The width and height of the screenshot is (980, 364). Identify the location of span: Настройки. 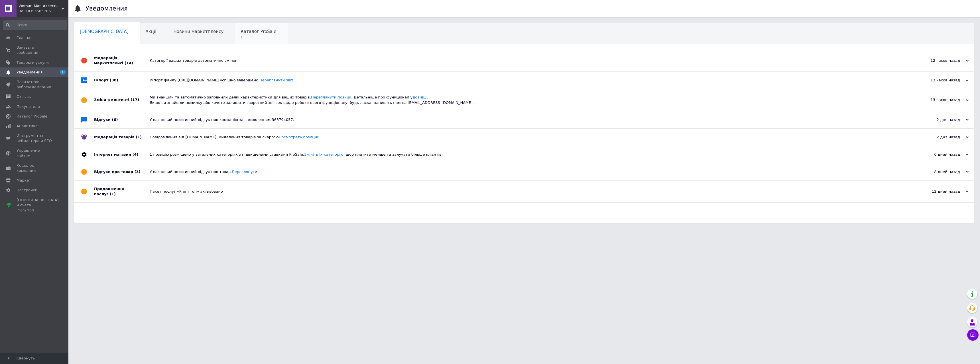
(27, 190).